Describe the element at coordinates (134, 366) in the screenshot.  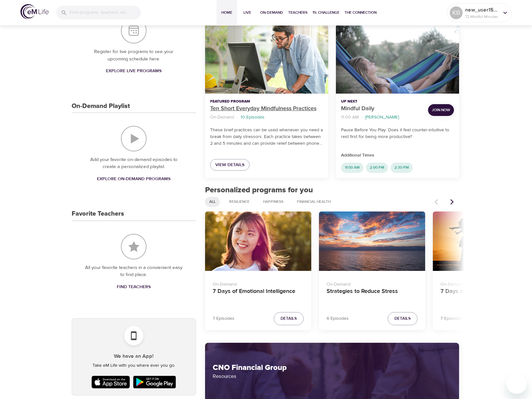
I see `p: Take eM Life with you where ever you go.` at that location.